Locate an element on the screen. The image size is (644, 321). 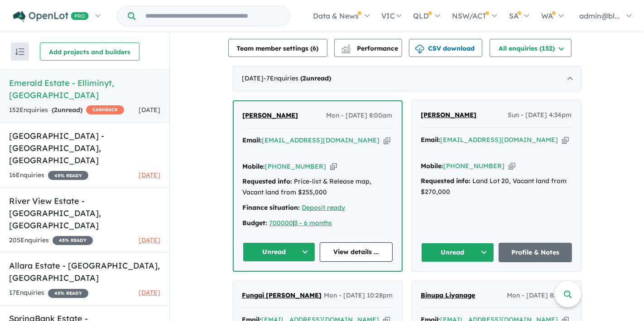
span: admin@bl... is located at coordinates (599, 16).